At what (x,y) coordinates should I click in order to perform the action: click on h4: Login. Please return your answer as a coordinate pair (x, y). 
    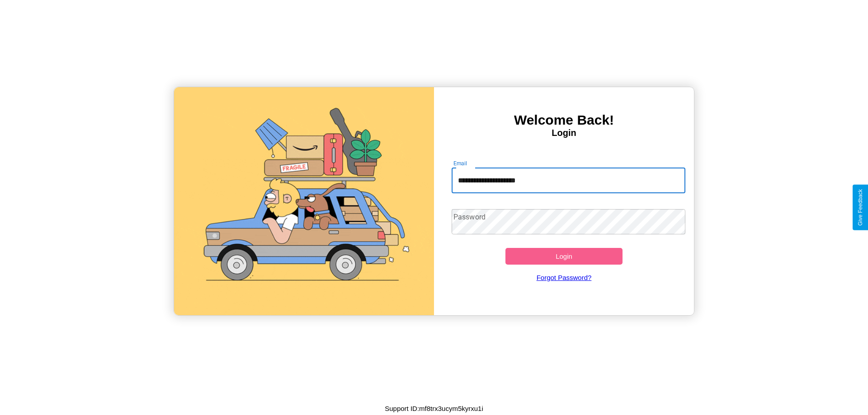
    Looking at the image, I should click on (564, 133).